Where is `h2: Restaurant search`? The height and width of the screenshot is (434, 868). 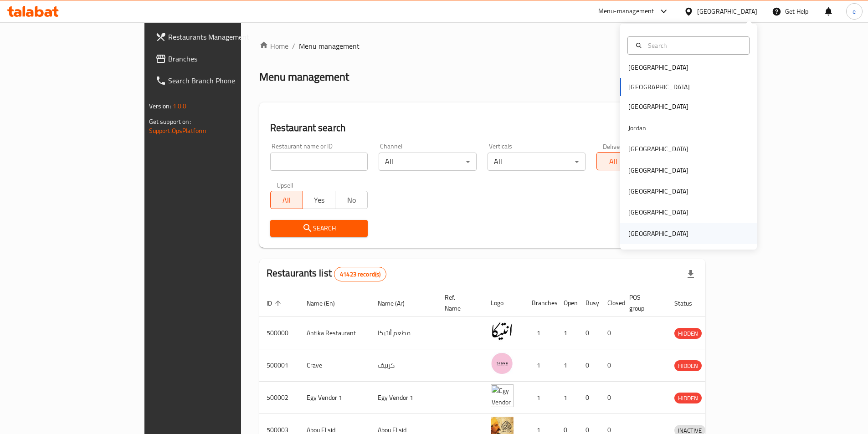 h2: Restaurant search is located at coordinates (482, 128).